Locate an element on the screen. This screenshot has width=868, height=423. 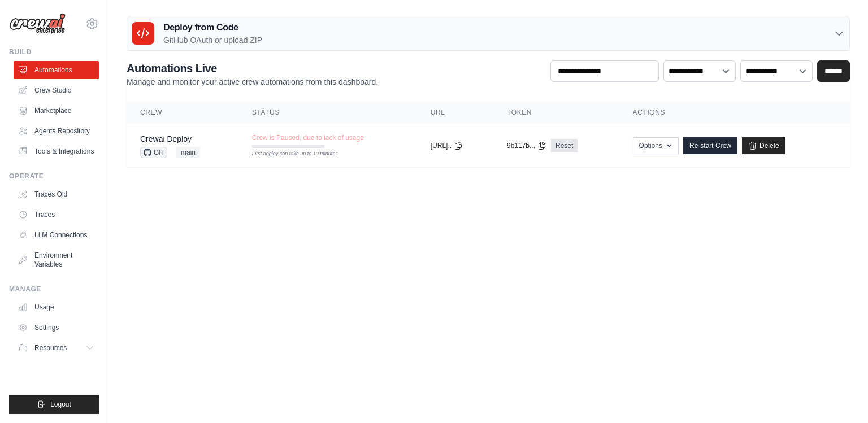
p: Manage and monitor your active crew automations from this dashboard. is located at coordinates (252, 82).